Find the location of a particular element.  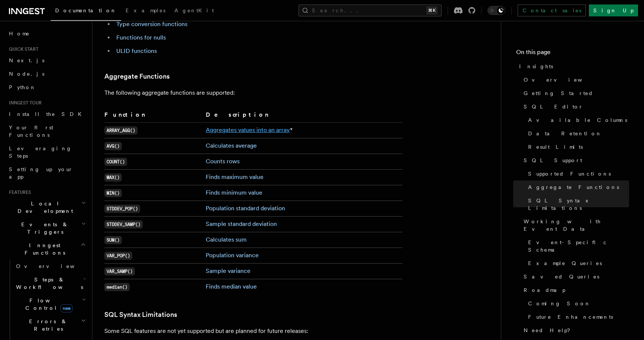

a: Future Enhancements is located at coordinates (577, 316).